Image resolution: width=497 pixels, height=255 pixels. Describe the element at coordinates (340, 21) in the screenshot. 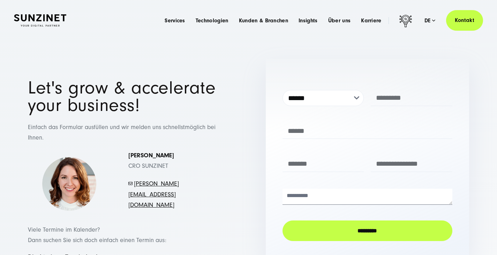

I see `span: Über uns` at that location.